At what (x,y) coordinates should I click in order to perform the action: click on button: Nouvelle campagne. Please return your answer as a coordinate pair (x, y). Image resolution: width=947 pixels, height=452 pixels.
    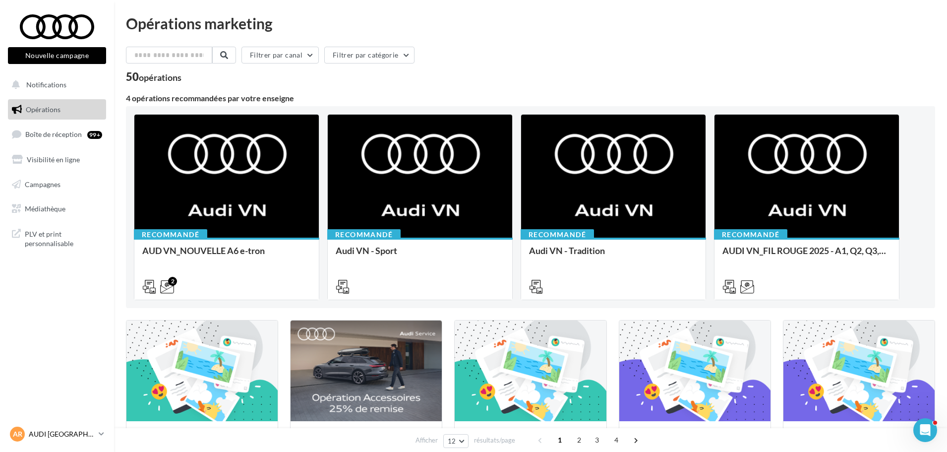
    Looking at the image, I should click on (57, 56).